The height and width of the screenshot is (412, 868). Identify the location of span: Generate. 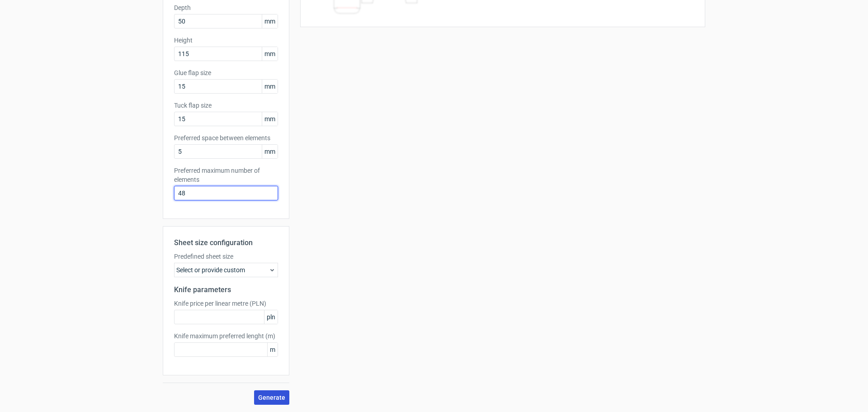
(272, 398).